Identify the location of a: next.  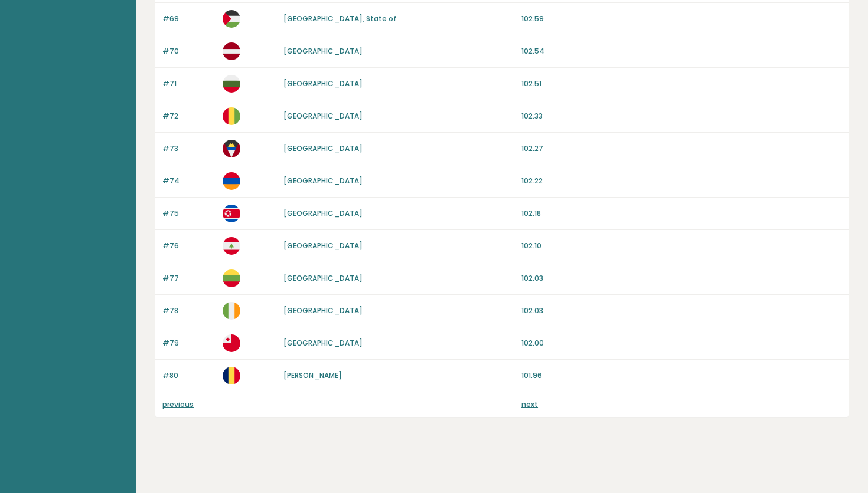
(530, 404).